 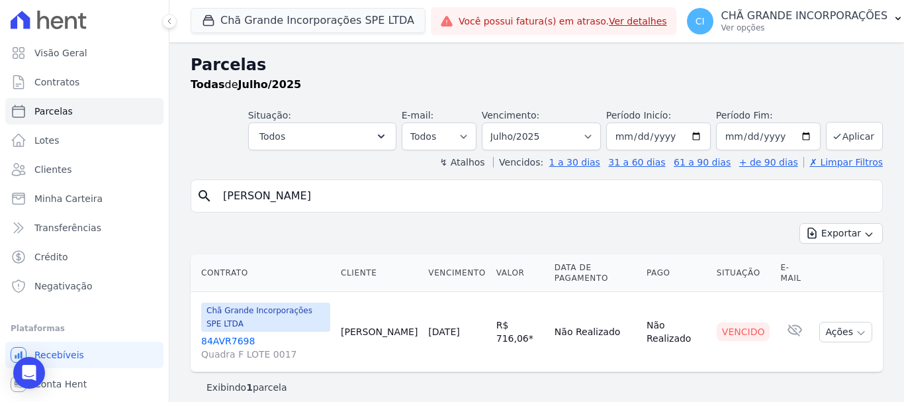 What do you see at coordinates (537, 65) in the screenshot?
I see `h2: Parcelas` at bounding box center [537, 65].